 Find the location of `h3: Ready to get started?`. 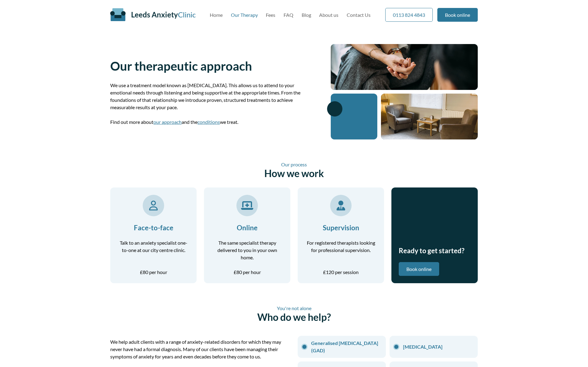

h3: Ready to get started? is located at coordinates (434, 250).